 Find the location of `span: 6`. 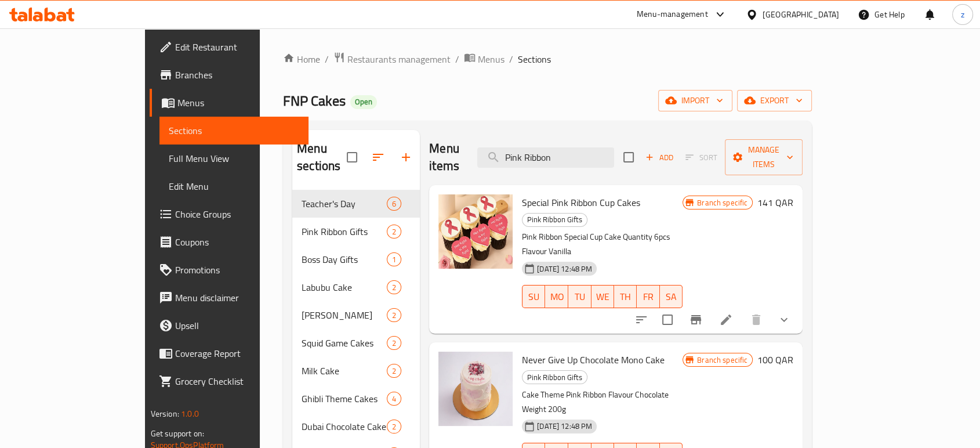

span: 6 is located at coordinates (393, 204).